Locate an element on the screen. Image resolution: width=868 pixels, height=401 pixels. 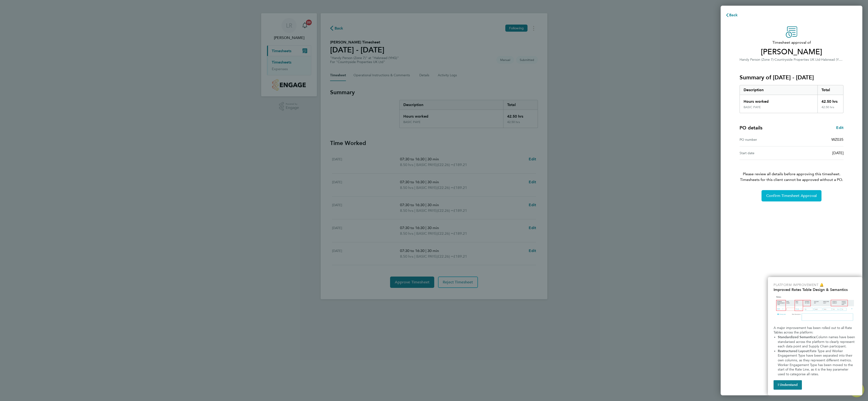
p: A major improvement has been rolled out to all Rate Tables across the platform: is located at coordinates (815, 331).